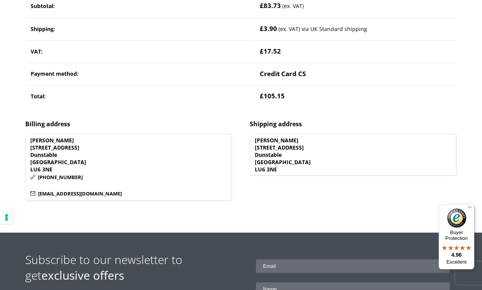 The width and height of the screenshot is (482, 290). What do you see at coordinates (140, 51) in the screenshot?
I see `th: VAT:` at bounding box center [140, 51].